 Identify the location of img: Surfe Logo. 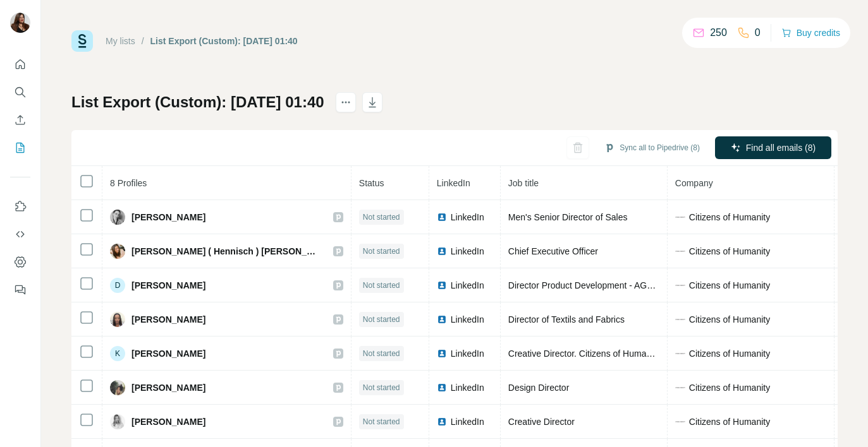
(82, 41).